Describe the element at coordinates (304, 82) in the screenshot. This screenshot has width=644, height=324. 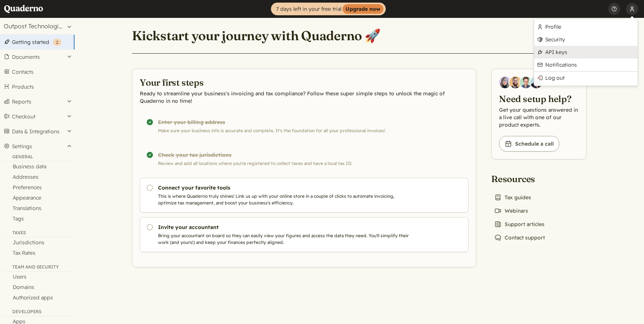
I see `h2: Your first steps` at that location.